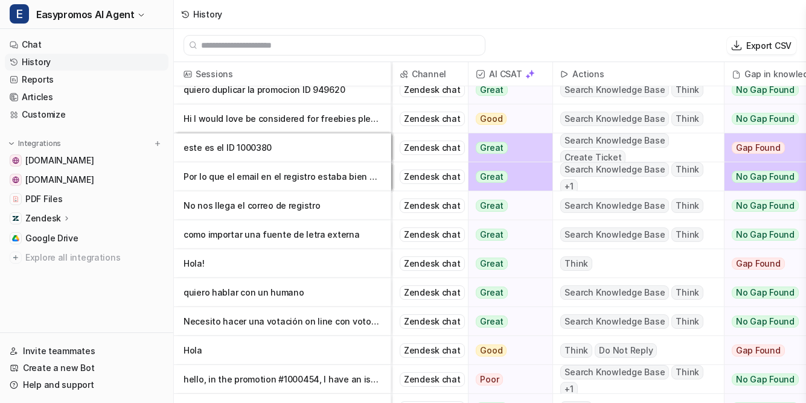 Image resolution: width=806 pixels, height=403 pixels. I want to click on h2: Actions, so click(588, 74).